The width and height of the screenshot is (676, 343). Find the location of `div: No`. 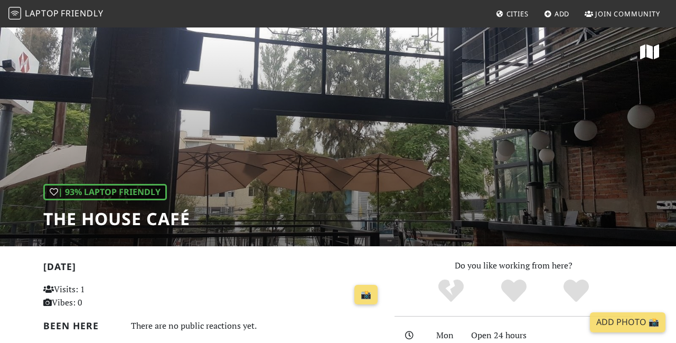

div: No is located at coordinates (451, 291).